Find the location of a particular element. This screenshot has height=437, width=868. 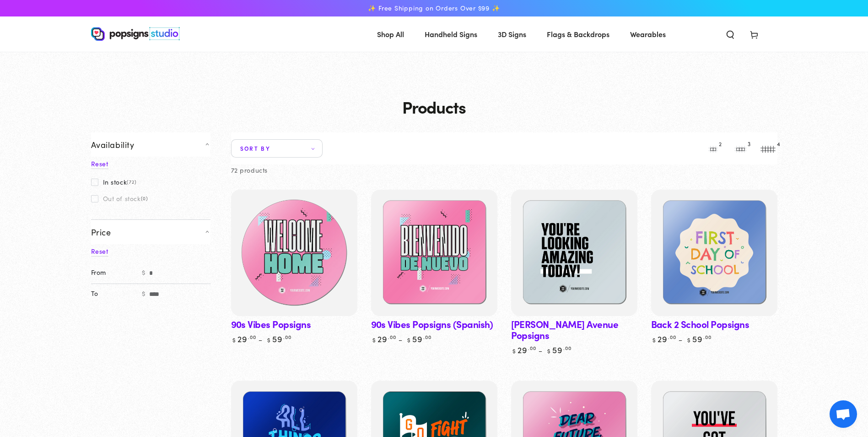

button: 3 is located at coordinates (741, 148).